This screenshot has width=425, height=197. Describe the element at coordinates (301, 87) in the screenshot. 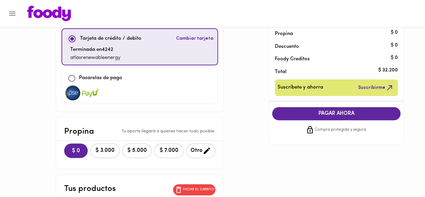

I see `span: Suscríbete y ahorra` at that location.